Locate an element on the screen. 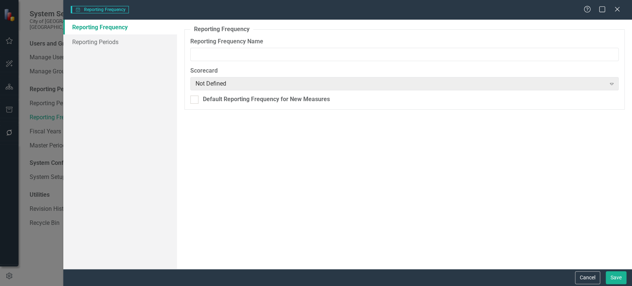  button: Save is located at coordinates (616, 277).